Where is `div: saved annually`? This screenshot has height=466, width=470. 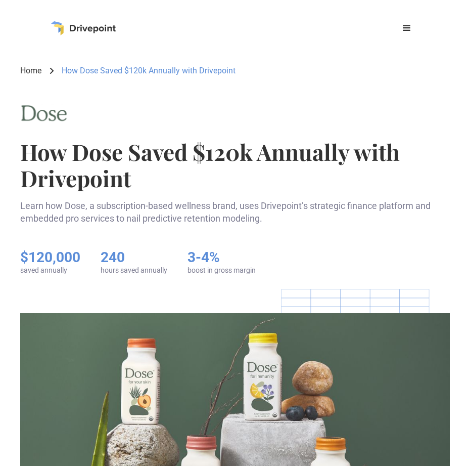
div: saved annually is located at coordinates (50, 270).